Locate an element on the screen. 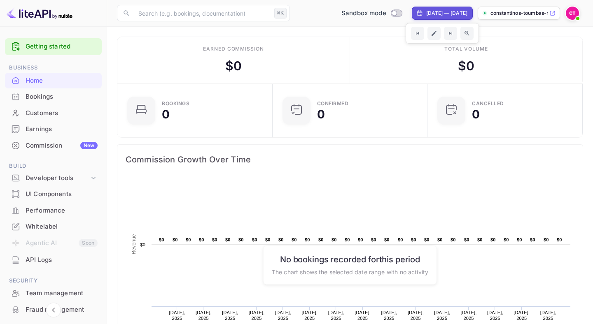  a: Whitelabel is located at coordinates (53, 226).